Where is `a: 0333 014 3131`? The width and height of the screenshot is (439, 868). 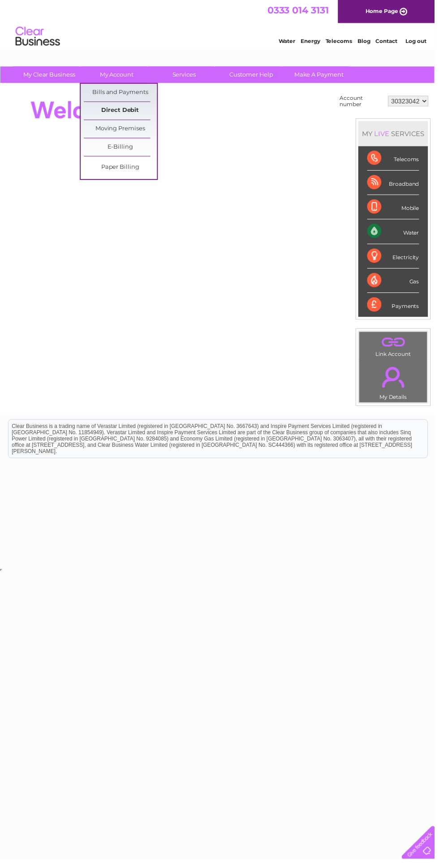 a: 0333 014 3131 is located at coordinates (301, 10).